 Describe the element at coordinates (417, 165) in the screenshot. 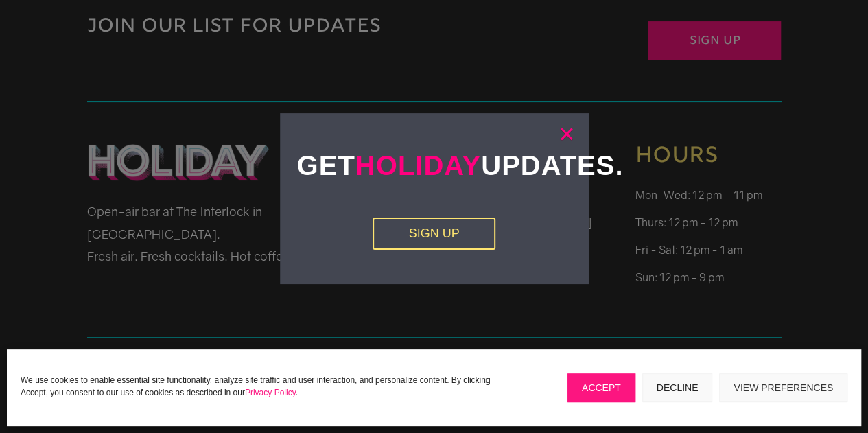

I see `span: Holiday` at that location.